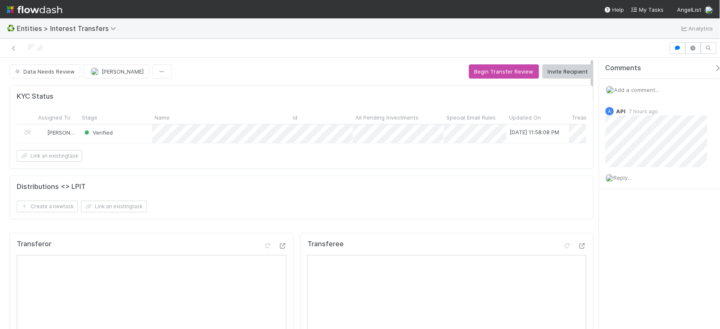 Image resolution: width=720 pixels, height=329 pixels. I want to click on span: Entities > Interest Transfers, so click(68, 28).